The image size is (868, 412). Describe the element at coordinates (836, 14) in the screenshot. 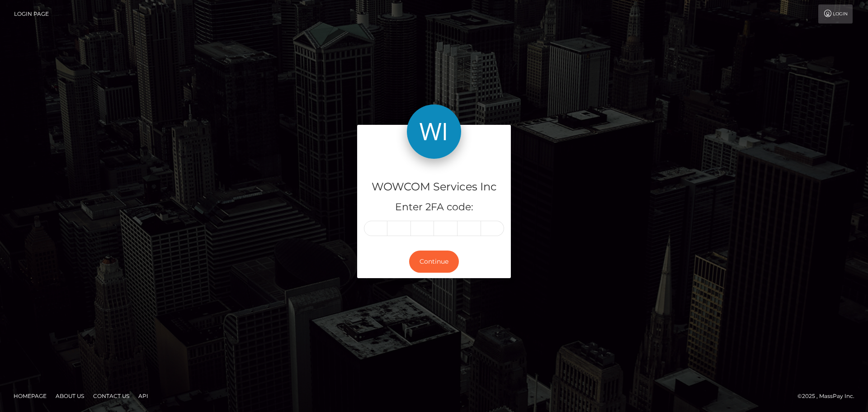

I see `a: Login` at that location.